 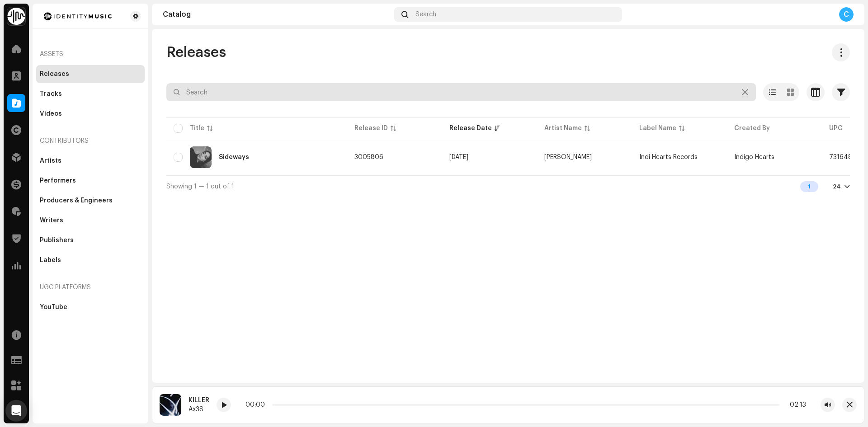 I want to click on re-m-nav-item: YouTube, so click(x=91, y=307).